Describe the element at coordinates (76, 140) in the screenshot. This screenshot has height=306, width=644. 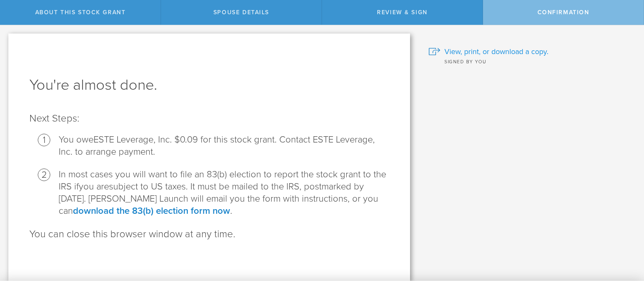
I see `span: You owe` at that location.